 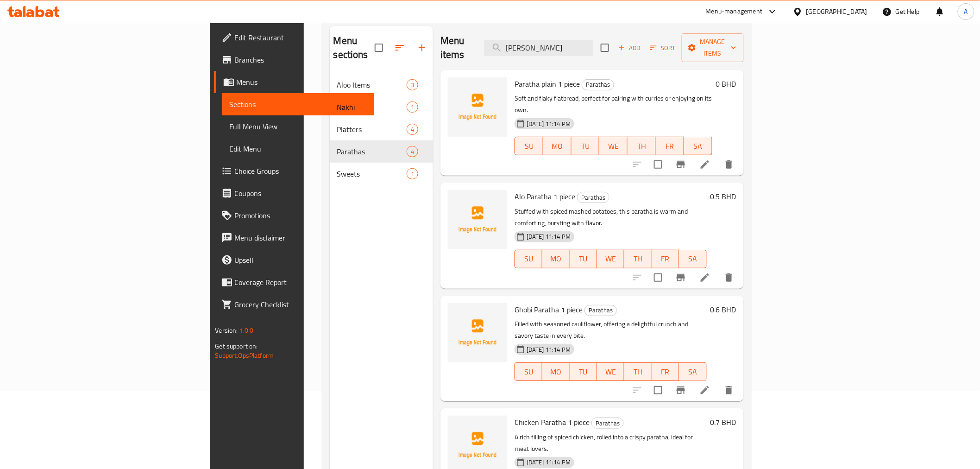 What do you see at coordinates (545, 196) in the screenshot?
I see `span: Alo Paratha 1 piece` at bounding box center [545, 196].